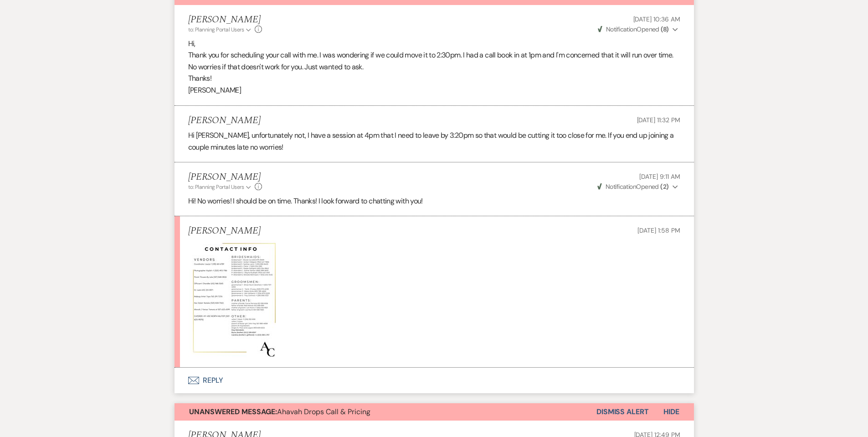 This screenshot has width=868, height=437. I want to click on button: NotificationOpened (2), so click(638, 186).